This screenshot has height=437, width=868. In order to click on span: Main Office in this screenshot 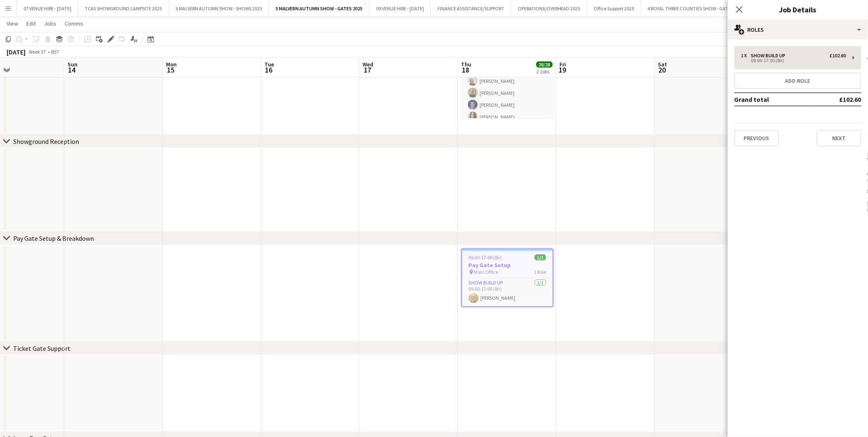, I will do `click(486, 271)`.